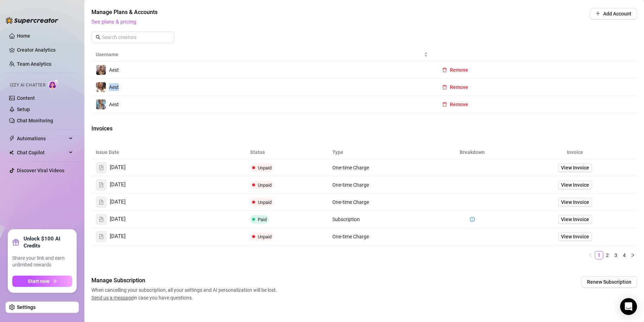 The image size is (644, 322). I want to click on span: Share your link and earn unlimited rewards, so click(42, 262).